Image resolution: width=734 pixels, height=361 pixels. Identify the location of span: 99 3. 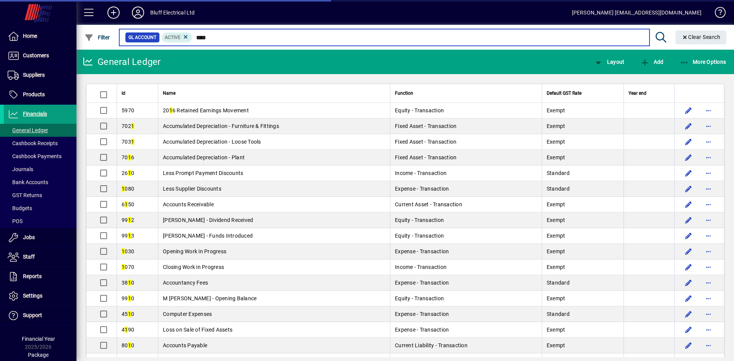
(128, 236).